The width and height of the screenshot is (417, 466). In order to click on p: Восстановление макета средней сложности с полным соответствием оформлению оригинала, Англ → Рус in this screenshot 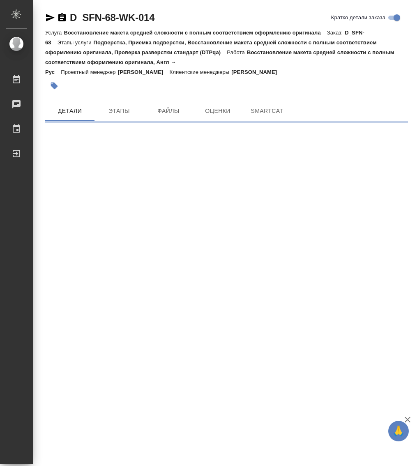, I will do `click(220, 62)`.